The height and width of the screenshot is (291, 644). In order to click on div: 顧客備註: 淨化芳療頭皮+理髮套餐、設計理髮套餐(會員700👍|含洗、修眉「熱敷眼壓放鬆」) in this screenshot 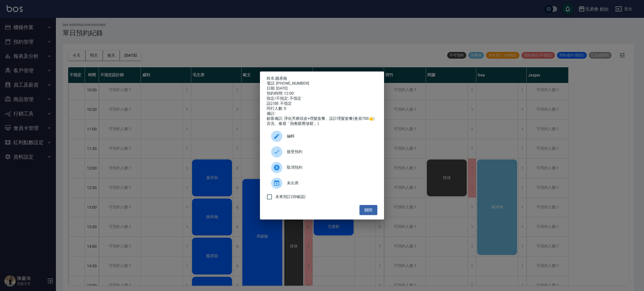, I will do `click(322, 121)`.